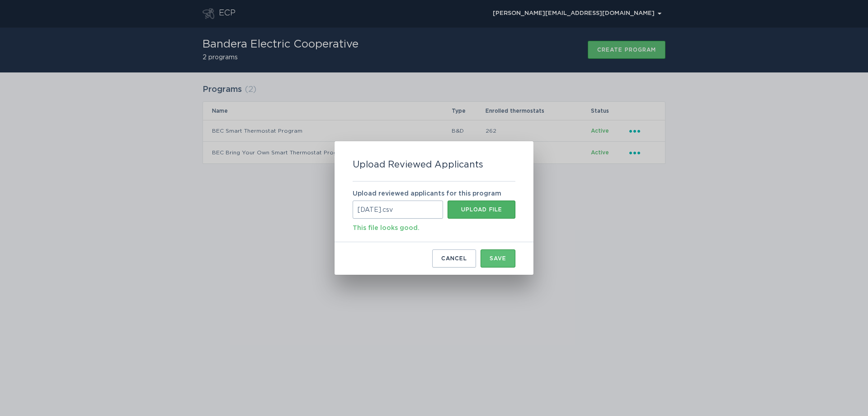  I want to click on div: Cancel, so click(454, 258).